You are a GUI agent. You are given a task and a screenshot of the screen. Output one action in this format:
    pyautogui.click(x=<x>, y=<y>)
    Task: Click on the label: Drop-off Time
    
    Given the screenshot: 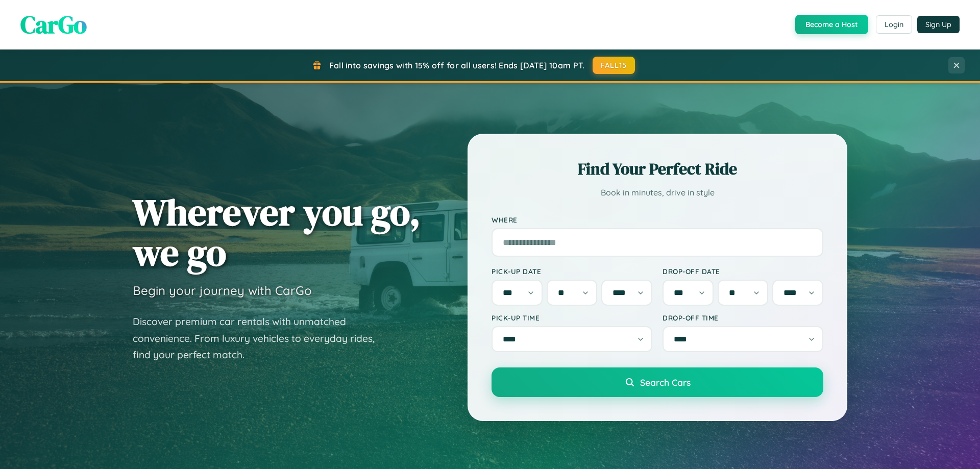 What is the action you would take?
    pyautogui.click(x=743, y=317)
    